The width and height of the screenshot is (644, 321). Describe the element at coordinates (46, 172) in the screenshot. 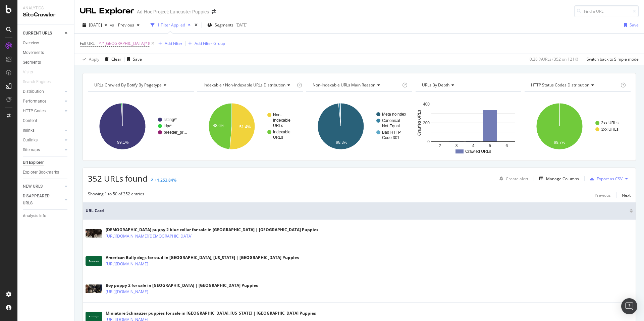

I see `a: Explorer Bookmarks` at that location.